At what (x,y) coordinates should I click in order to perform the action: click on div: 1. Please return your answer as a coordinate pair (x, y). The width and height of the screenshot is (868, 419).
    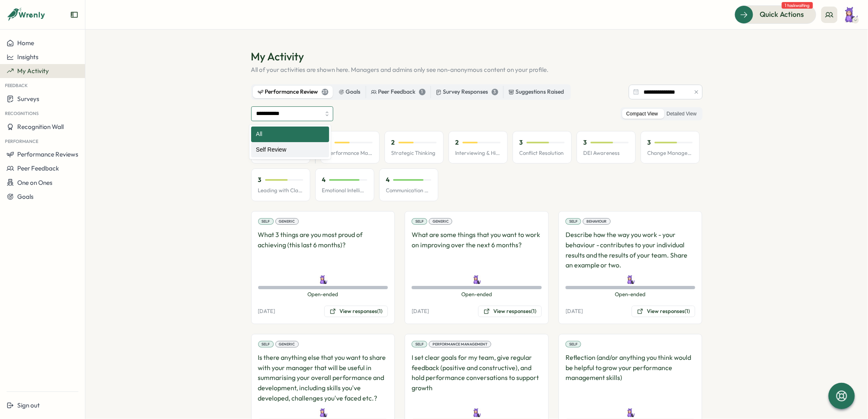
    Looking at the image, I should click on (423, 92).